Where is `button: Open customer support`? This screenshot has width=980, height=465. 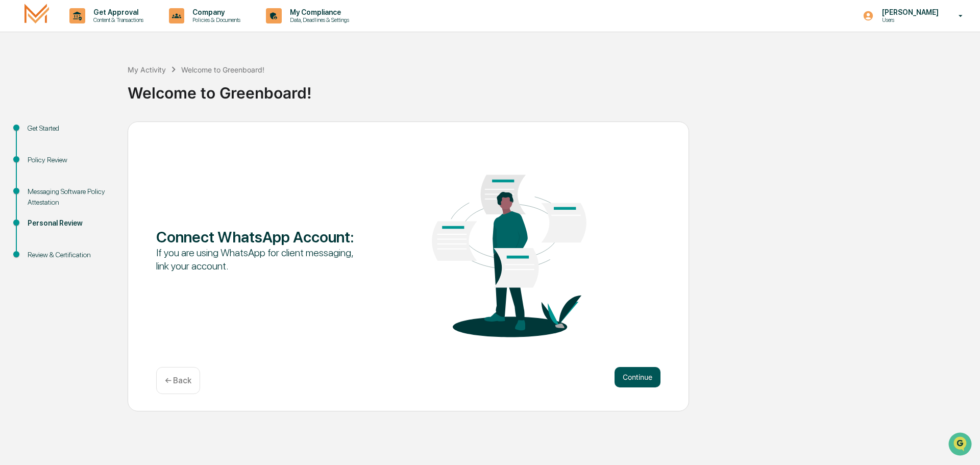
button: Open customer support is located at coordinates (13, 13).